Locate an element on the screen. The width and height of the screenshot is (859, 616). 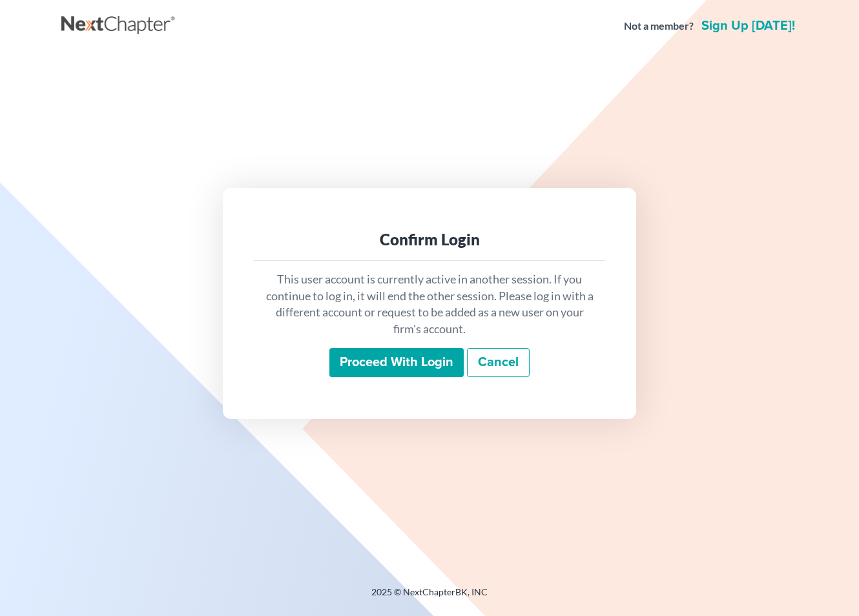
p: This user account is currently active in another session. If you continue to log in, it will end ... is located at coordinates (430, 304).